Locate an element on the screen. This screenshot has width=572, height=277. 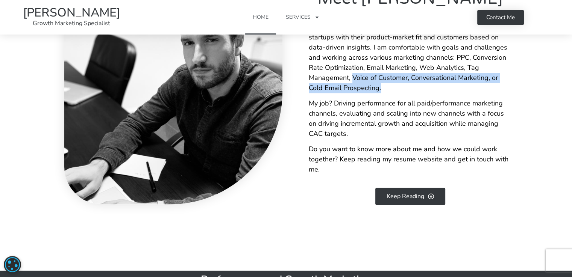
a: Contact Me is located at coordinates (500, 17).